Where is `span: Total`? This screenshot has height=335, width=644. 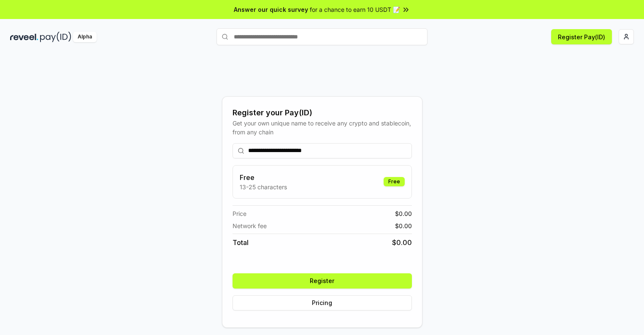 span: Total is located at coordinates (241, 242).